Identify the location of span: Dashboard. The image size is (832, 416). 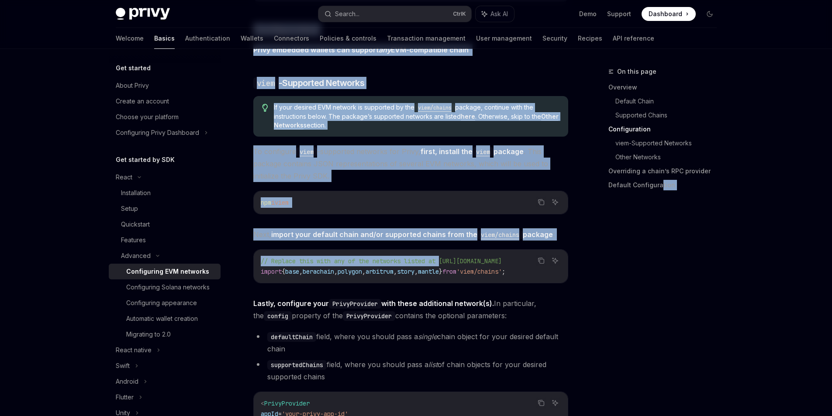
(665, 14).